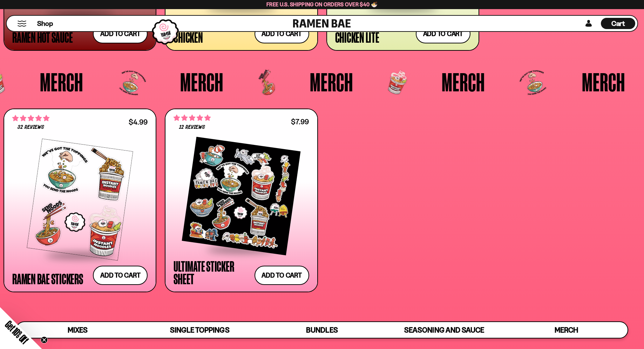  Describe the element at coordinates (212, 272) in the screenshot. I see `div: Ultimate Sticker Sheet` at that location.